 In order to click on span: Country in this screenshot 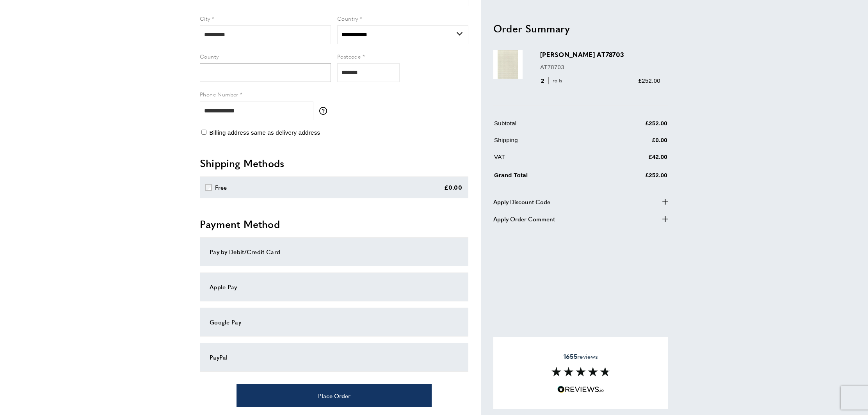, I will do `click(348, 18)`.